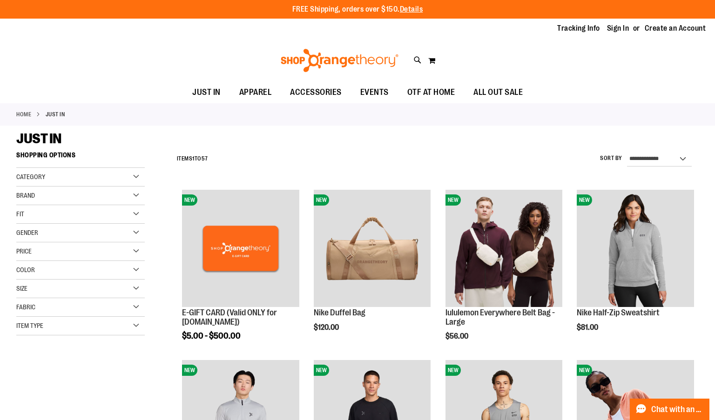 Image resolution: width=715 pixels, height=420 pixels. Describe the element at coordinates (31, 177) in the screenshot. I see `span: Category` at that location.